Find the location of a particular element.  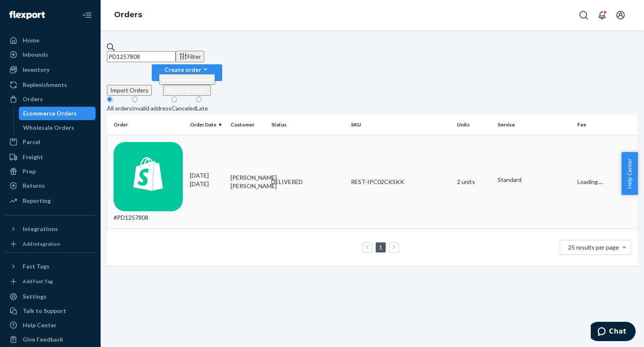

a: Replenishments is located at coordinates (50, 85).